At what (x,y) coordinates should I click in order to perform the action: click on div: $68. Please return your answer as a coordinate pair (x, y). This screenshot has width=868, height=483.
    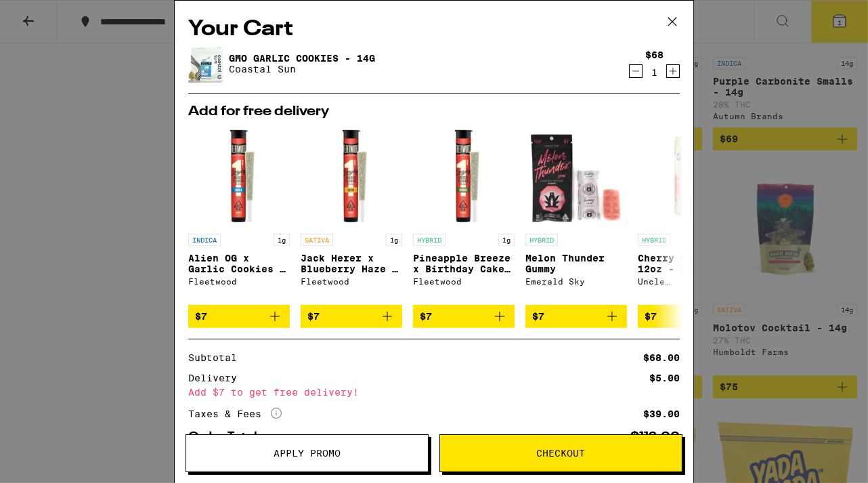
    Looking at the image, I should click on (654, 55).